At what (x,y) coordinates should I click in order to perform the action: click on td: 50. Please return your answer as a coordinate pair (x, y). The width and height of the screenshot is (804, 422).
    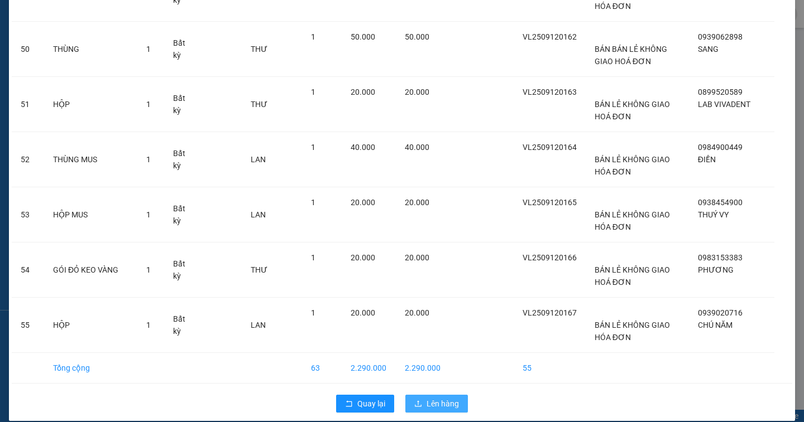
    Looking at the image, I should click on (28, 49).